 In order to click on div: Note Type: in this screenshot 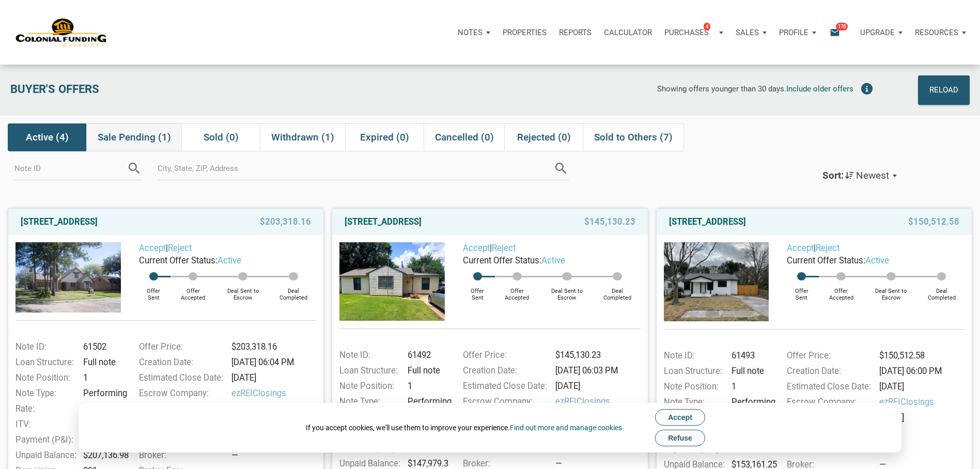, I will do `click(369, 401)`.